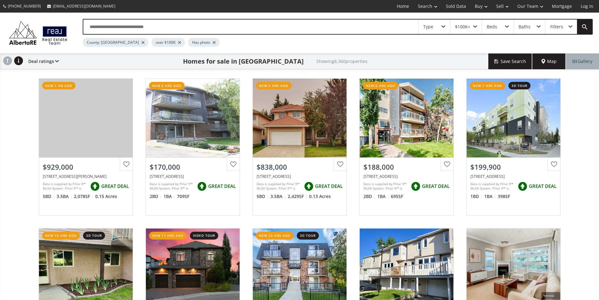 This screenshot has width=599, height=300. Describe the element at coordinates (513, 167) in the screenshot. I see `div: $199,900` at that location.